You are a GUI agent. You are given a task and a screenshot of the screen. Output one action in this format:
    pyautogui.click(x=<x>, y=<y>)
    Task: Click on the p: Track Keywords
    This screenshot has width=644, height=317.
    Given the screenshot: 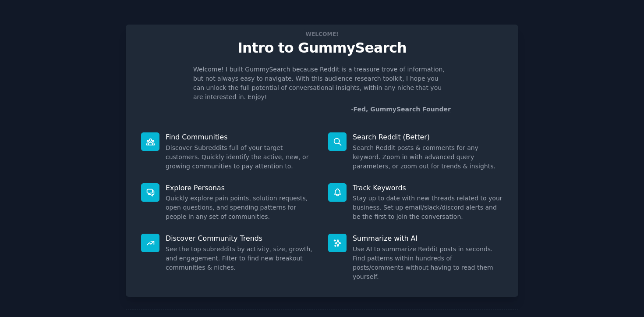 What is the action you would take?
    pyautogui.click(x=427, y=188)
    